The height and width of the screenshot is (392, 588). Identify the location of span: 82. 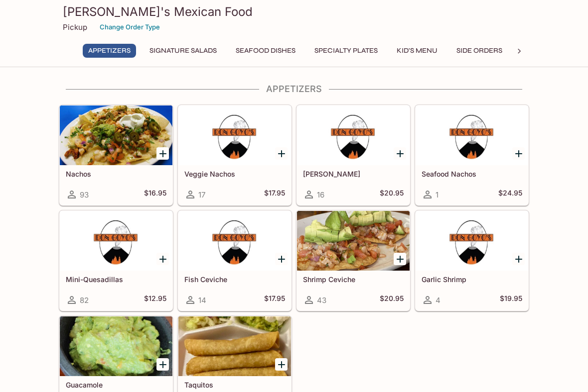
(84, 300).